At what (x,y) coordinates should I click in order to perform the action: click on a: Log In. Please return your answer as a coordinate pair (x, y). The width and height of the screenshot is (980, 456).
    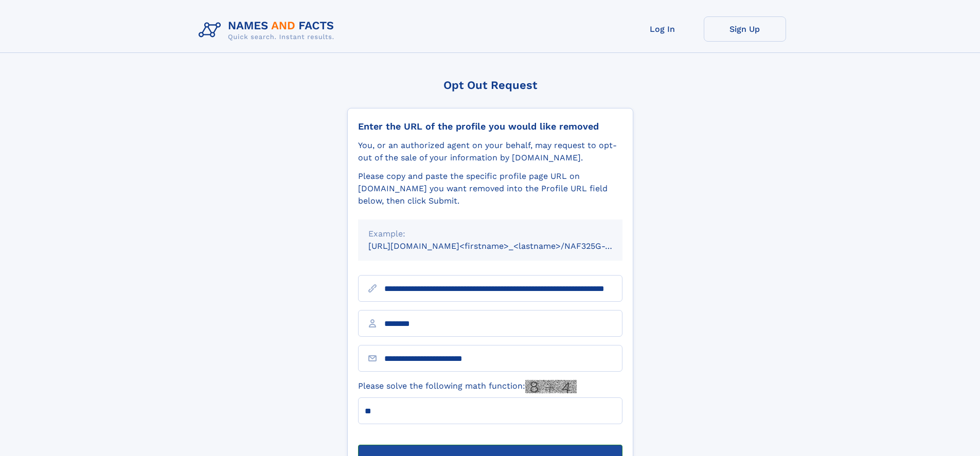
    Looking at the image, I should click on (663, 29).